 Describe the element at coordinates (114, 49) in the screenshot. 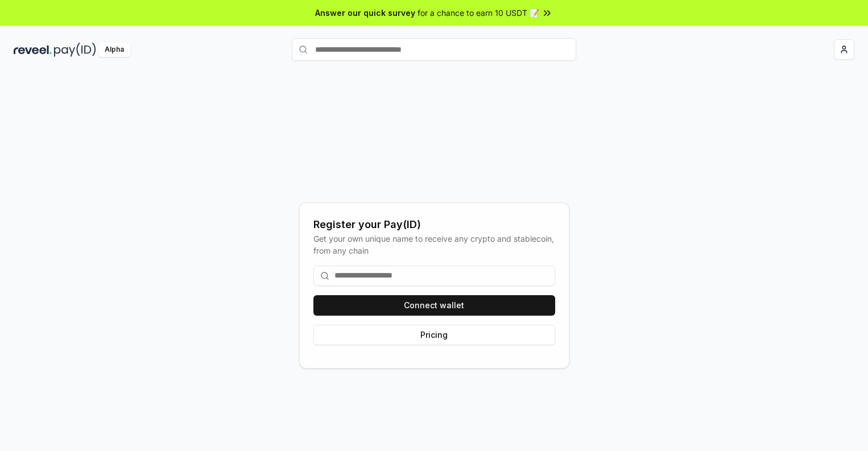

I see `div: Alpha` at that location.